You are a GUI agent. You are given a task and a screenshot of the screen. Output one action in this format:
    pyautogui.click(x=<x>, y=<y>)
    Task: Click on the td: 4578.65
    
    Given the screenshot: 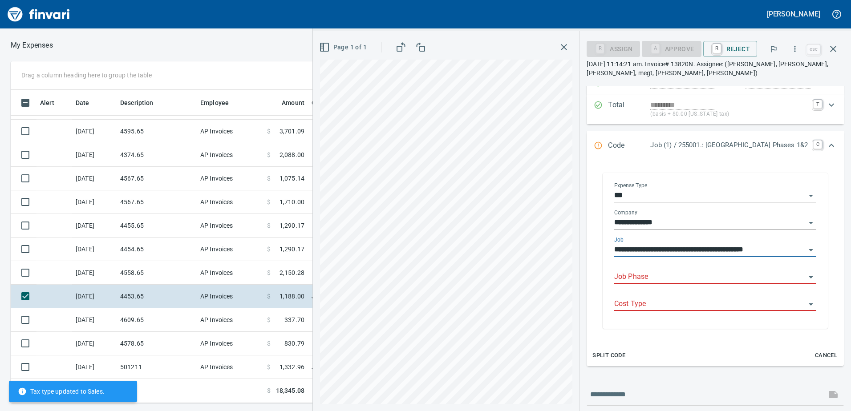 What is the action you would take?
    pyautogui.click(x=157, y=343)
    